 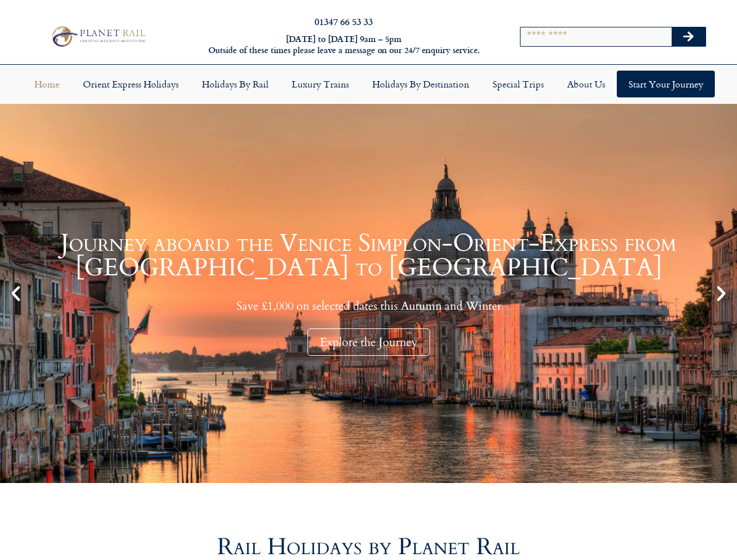 I want to click on a: About Us, so click(x=586, y=84).